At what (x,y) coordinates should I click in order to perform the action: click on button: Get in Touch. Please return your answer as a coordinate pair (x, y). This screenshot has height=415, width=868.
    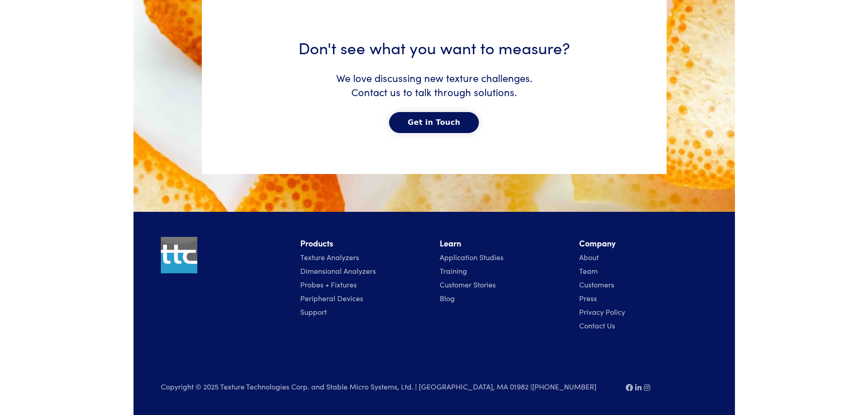
    Looking at the image, I should click on (434, 123).